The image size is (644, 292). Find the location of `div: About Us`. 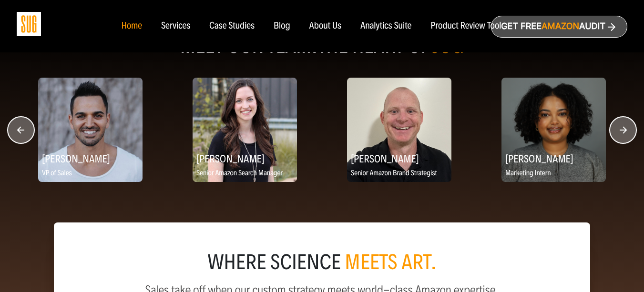

div: About Us is located at coordinates (325, 26).